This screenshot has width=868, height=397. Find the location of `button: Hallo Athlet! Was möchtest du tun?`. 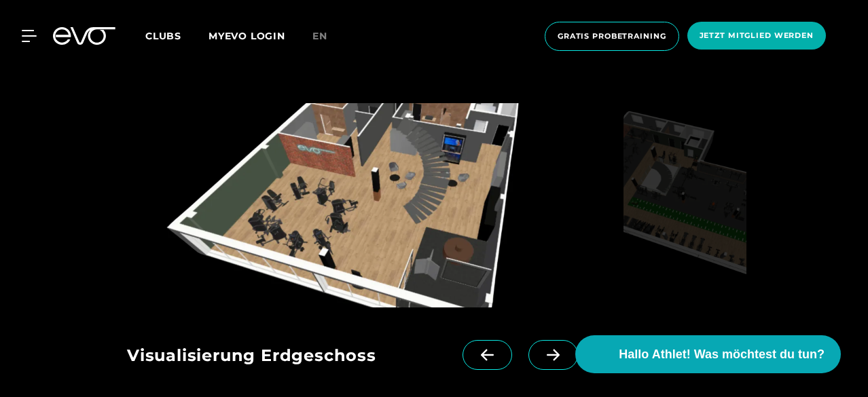

button: Hallo Athlet! Was möchtest du tun? is located at coordinates (708, 354).